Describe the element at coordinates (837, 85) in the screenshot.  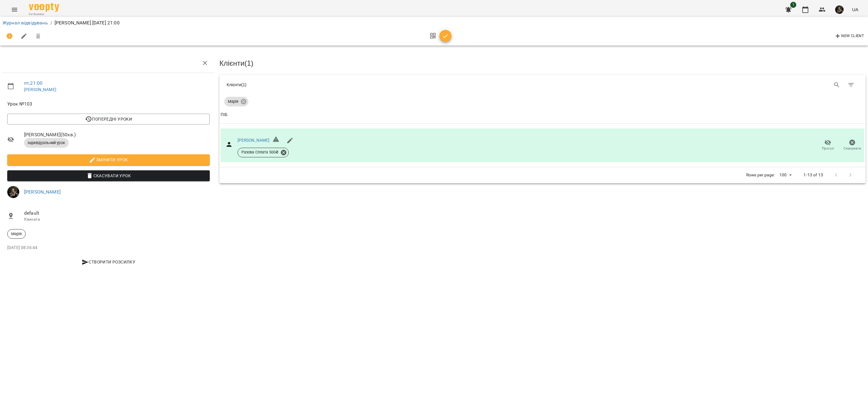
I see `button: Search` at that location.